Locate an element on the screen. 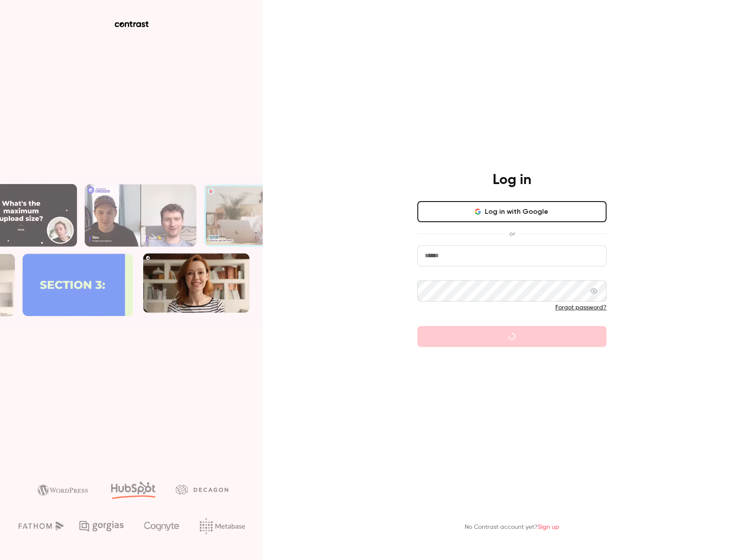  button: Log in with Google is located at coordinates (512, 212).